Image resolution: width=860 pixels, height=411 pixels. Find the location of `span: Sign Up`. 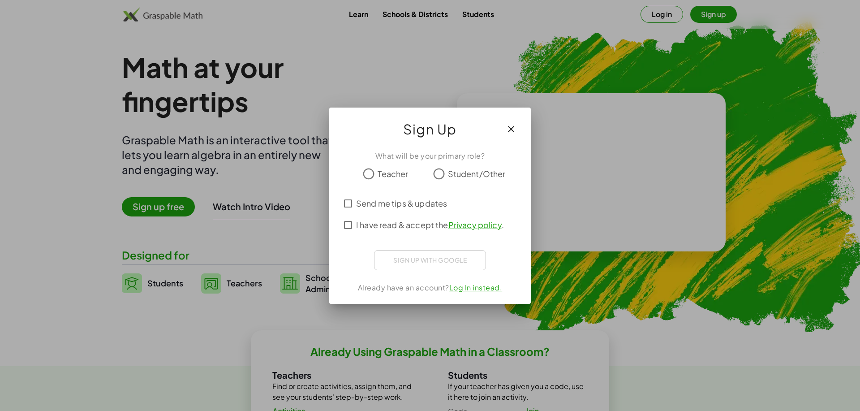

span: Sign Up is located at coordinates (430, 129).